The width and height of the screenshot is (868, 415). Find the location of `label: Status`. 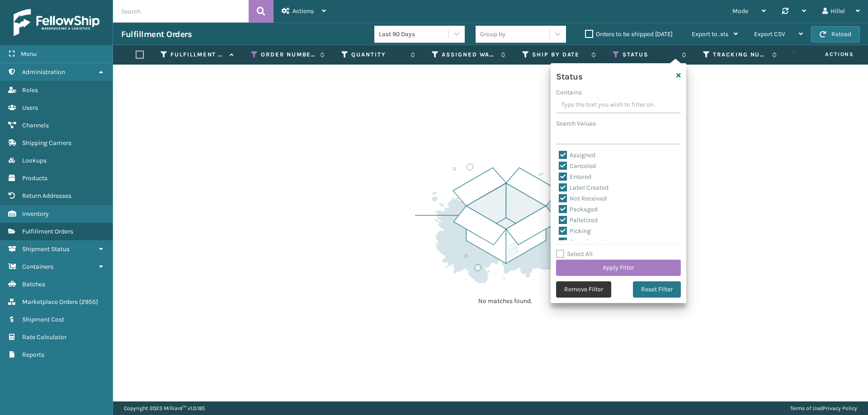

label: Status is located at coordinates (650, 55).